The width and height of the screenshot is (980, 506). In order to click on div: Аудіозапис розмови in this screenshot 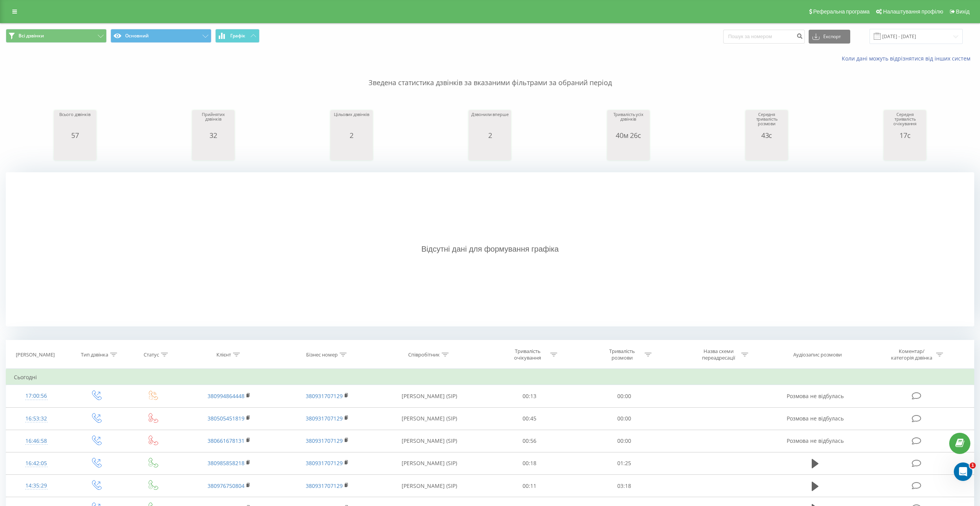, I will do `click(817, 355)`.